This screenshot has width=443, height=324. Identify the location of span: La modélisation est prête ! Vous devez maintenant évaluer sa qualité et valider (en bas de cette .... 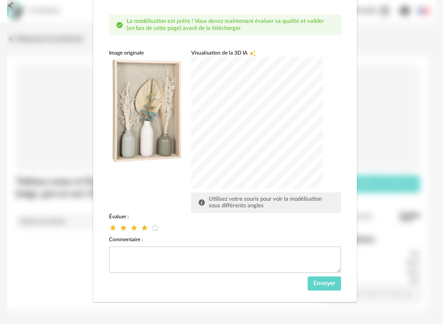
(226, 25).